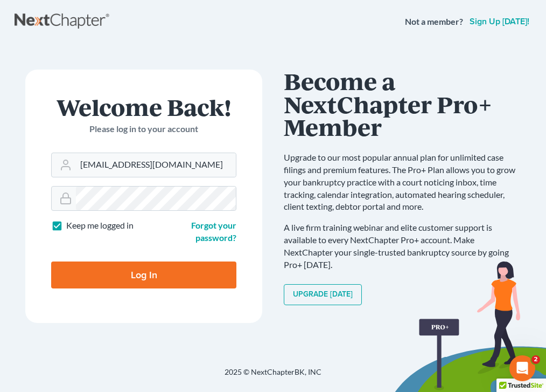  What do you see at coordinates (536, 359) in the screenshot?
I see `span: 2` at bounding box center [536, 359].